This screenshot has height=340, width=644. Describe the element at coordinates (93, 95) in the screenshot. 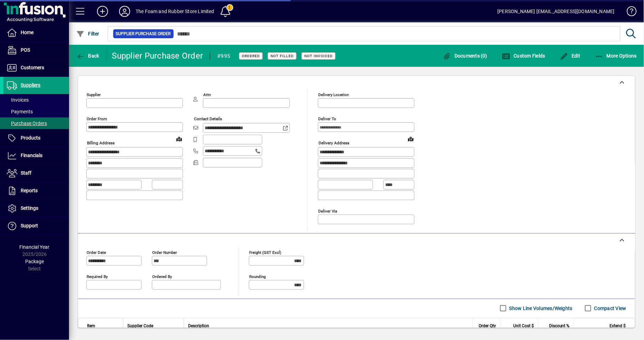

I see `mat-label: Supplier` at that location.